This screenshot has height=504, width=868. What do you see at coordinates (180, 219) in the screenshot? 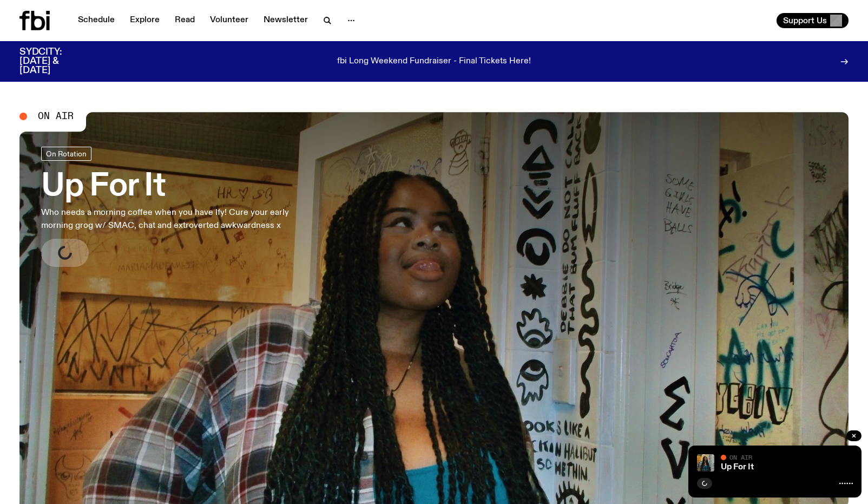
I see `p: Who needs a morning coffee when you have Ify! Cure your early morning grog w/ SMAC, chat and extr...` at bounding box center [180, 219].